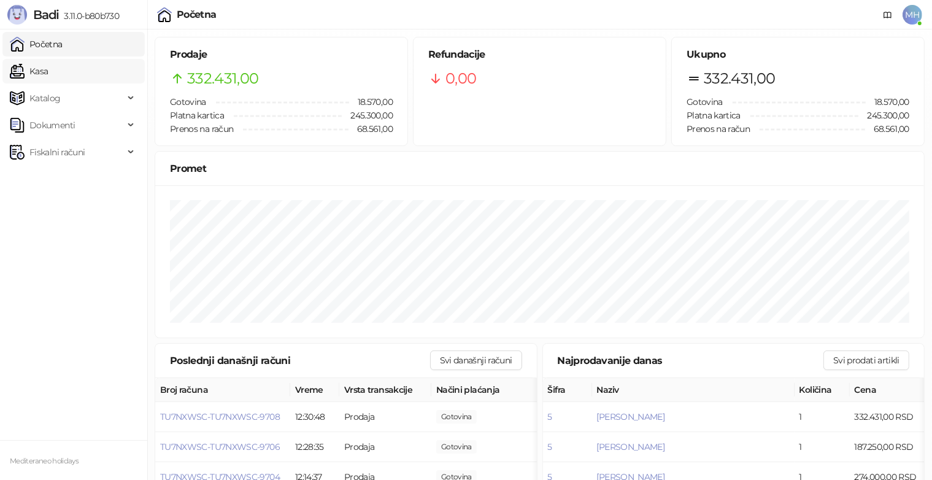  What do you see at coordinates (46, 15) in the screenshot?
I see `span: Badi` at bounding box center [46, 15].